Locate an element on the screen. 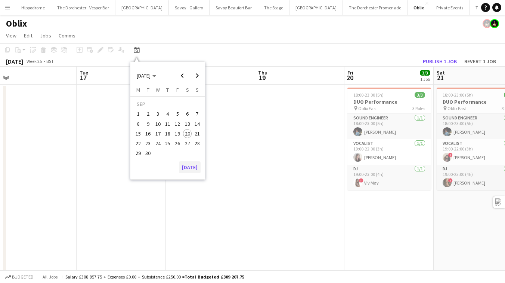 This screenshot has height=283, width=505. span: 1 is located at coordinates (138, 114).